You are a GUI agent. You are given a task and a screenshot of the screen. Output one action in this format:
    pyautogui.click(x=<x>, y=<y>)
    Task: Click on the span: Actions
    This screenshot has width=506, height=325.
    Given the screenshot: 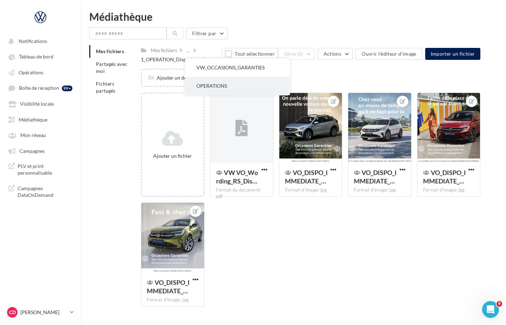 What is the action you would take?
    pyautogui.click(x=333, y=53)
    